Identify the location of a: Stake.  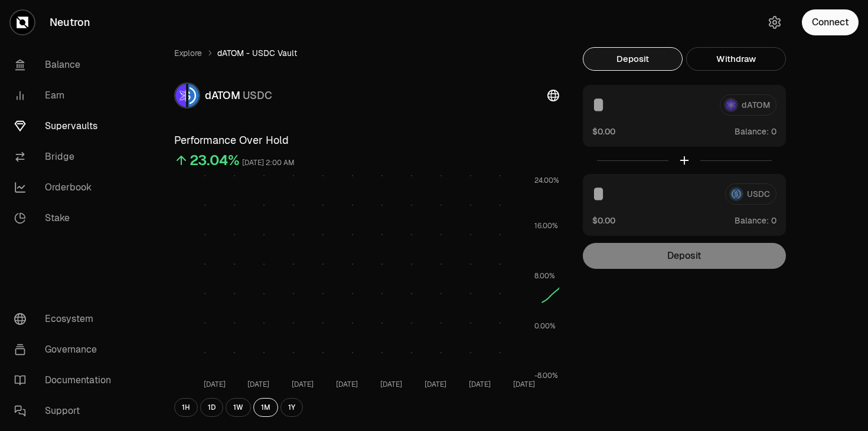
(66, 218).